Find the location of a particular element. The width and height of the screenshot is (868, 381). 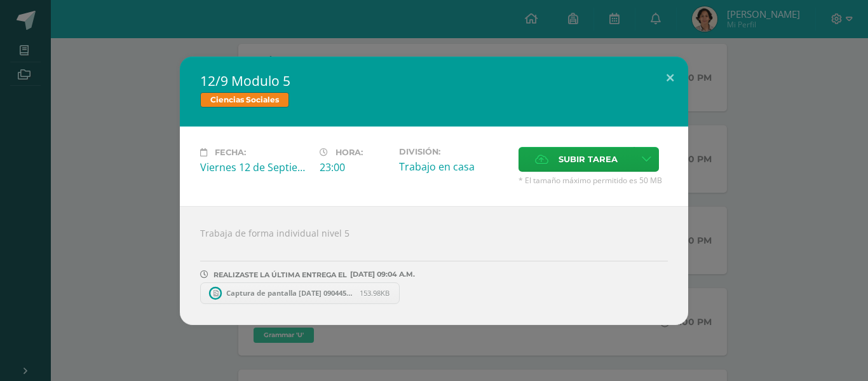

span: 153.98KB is located at coordinates (375, 292).